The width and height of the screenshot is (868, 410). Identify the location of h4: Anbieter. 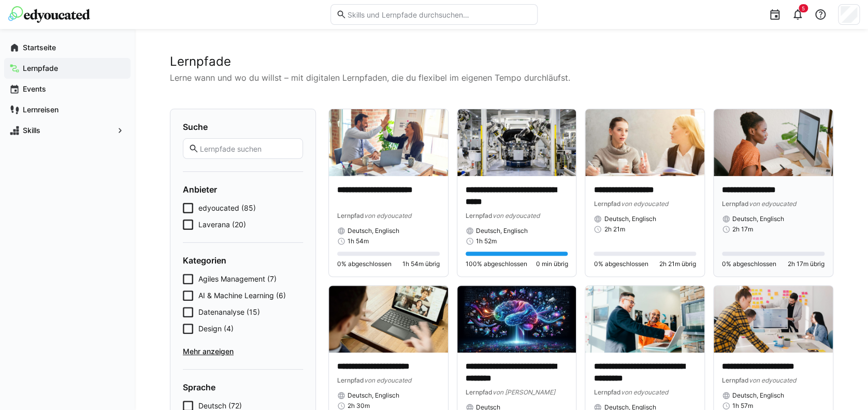
(243, 189).